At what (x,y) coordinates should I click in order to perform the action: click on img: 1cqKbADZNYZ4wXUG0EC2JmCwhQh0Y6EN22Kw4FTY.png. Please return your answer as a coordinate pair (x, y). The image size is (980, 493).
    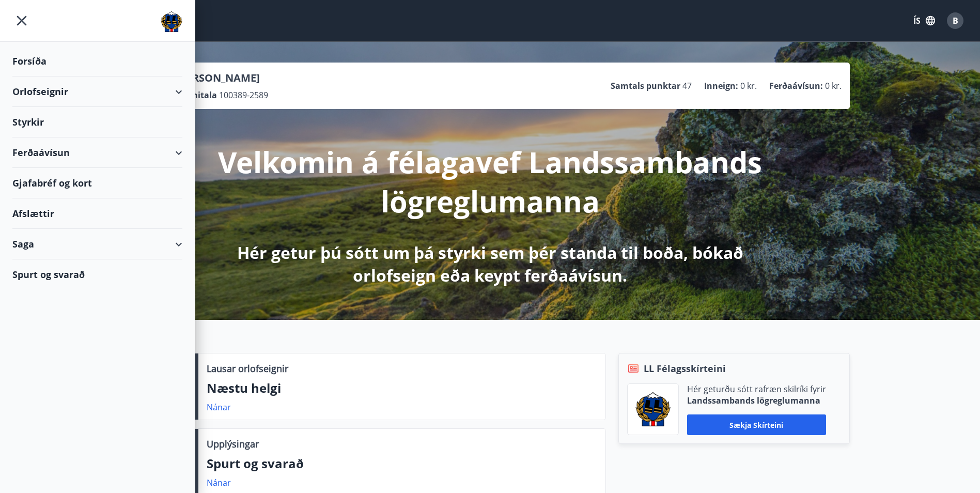
    Looking at the image, I should click on (653, 409).